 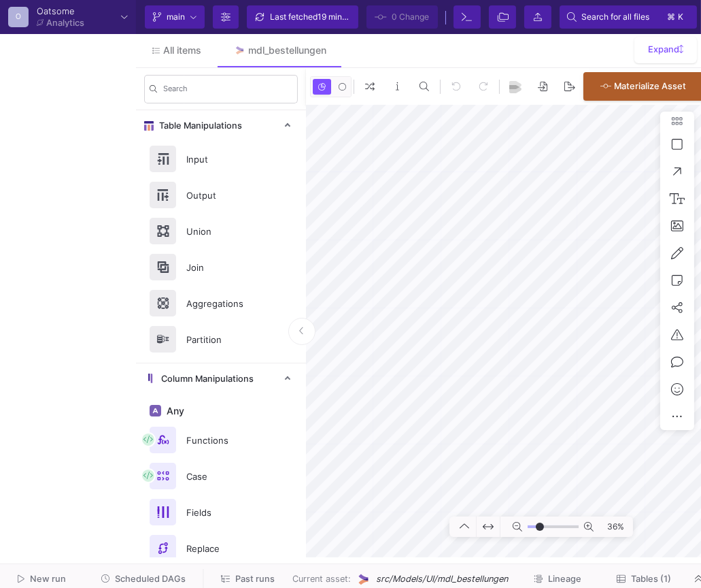 I want to click on span: Search for all files, so click(x=616, y=17).